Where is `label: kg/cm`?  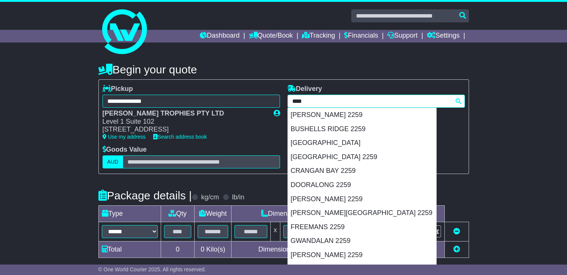
label: kg/cm is located at coordinates (210, 198).